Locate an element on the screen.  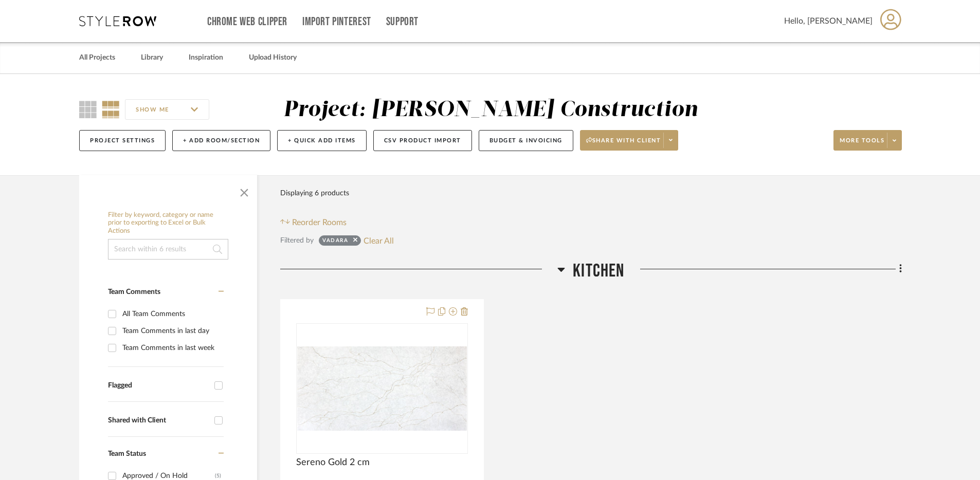
button: + Quick Add Items is located at coordinates (321, 141).